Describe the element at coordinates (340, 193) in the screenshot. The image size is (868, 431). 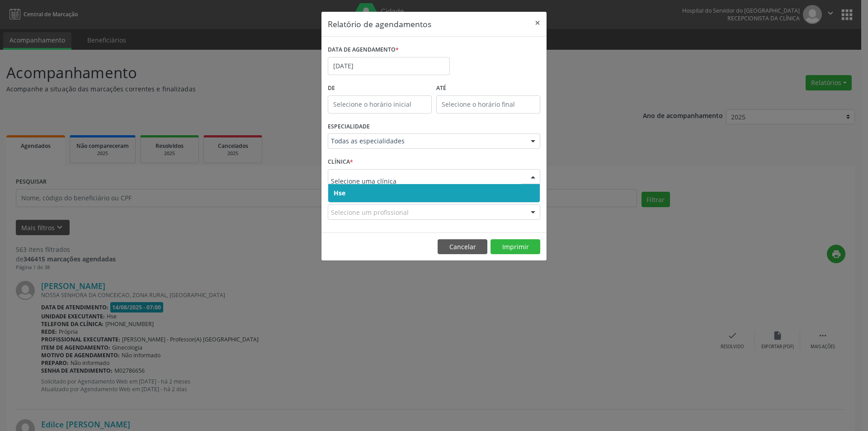
I see `span: Hse` at that location.